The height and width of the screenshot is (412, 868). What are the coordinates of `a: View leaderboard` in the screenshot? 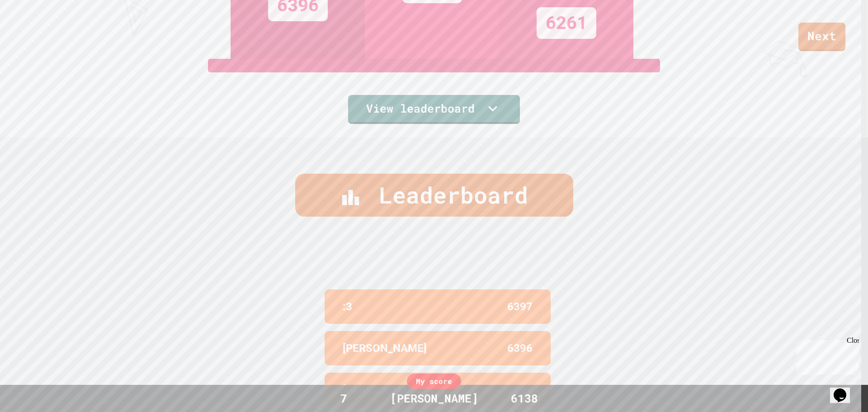 It's located at (434, 109).